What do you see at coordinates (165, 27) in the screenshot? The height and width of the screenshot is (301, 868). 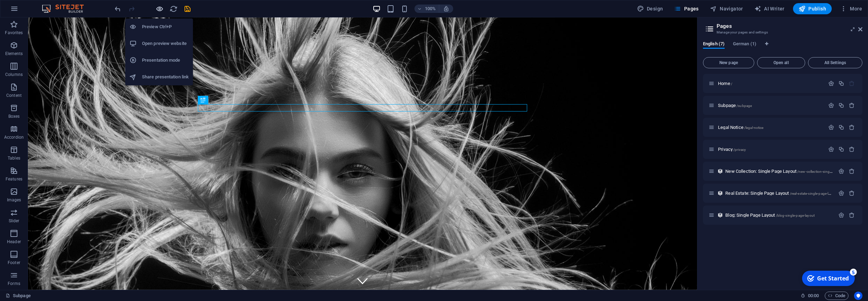 I see `h6: Preview Ctrl+P` at bounding box center [165, 27].